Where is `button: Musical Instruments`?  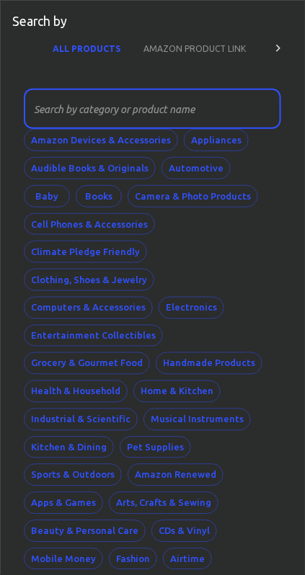
button: Musical Instruments is located at coordinates (197, 420).